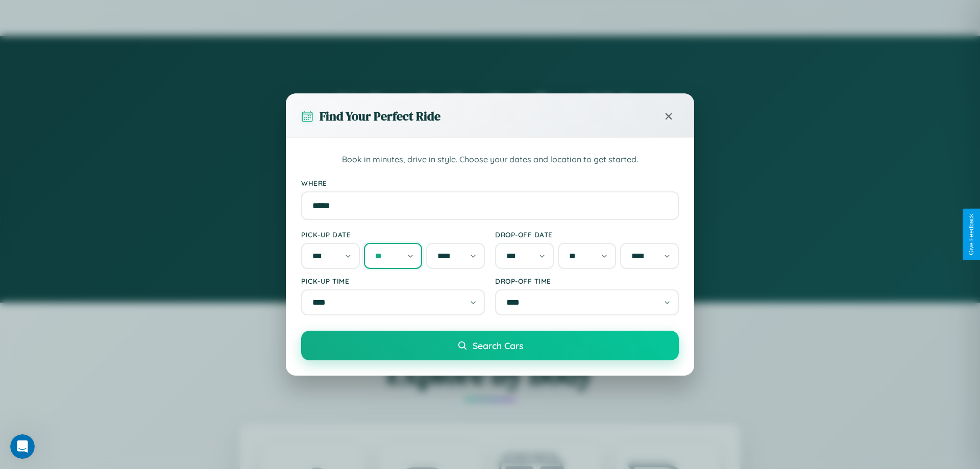 The width and height of the screenshot is (980, 469). What do you see at coordinates (587, 280) in the screenshot?
I see `label: Drop-off Time` at bounding box center [587, 280].